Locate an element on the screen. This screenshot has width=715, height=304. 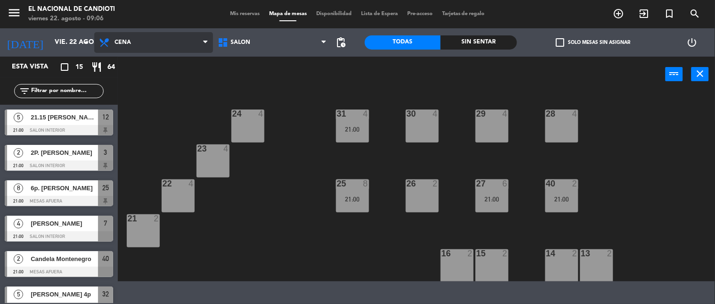
button: power_input is located at coordinates (674, 74).